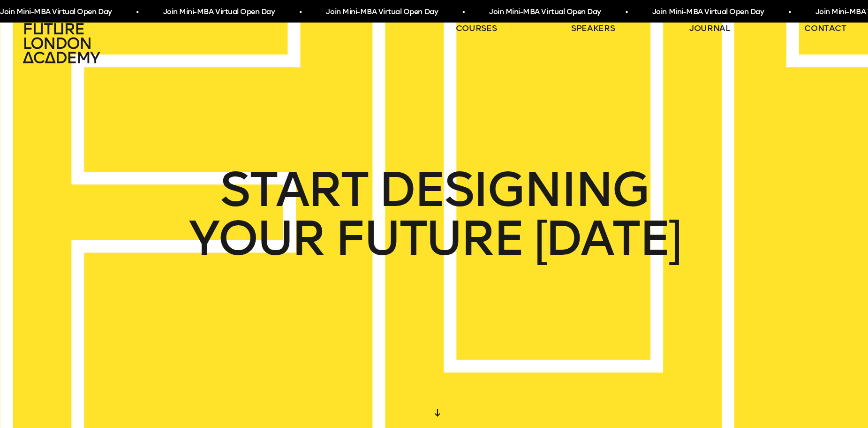 The width and height of the screenshot is (868, 428). Describe the element at coordinates (256, 238) in the screenshot. I see `span: YOUR` at that location.